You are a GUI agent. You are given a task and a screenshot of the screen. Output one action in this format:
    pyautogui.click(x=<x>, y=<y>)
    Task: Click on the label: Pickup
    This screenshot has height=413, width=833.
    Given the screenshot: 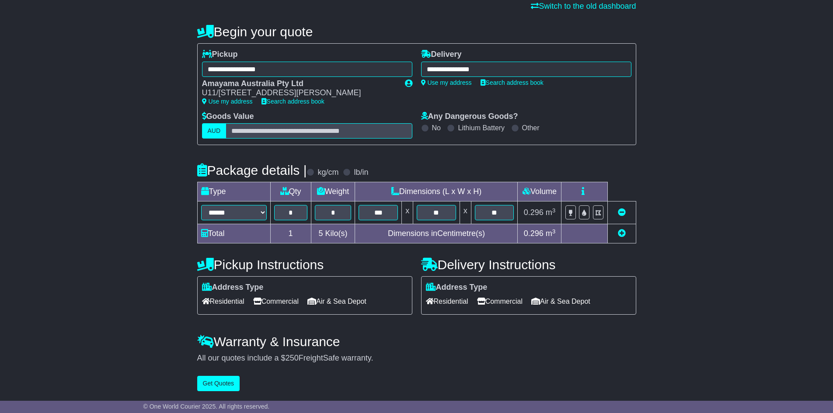 What is the action you would take?
    pyautogui.click(x=220, y=55)
    